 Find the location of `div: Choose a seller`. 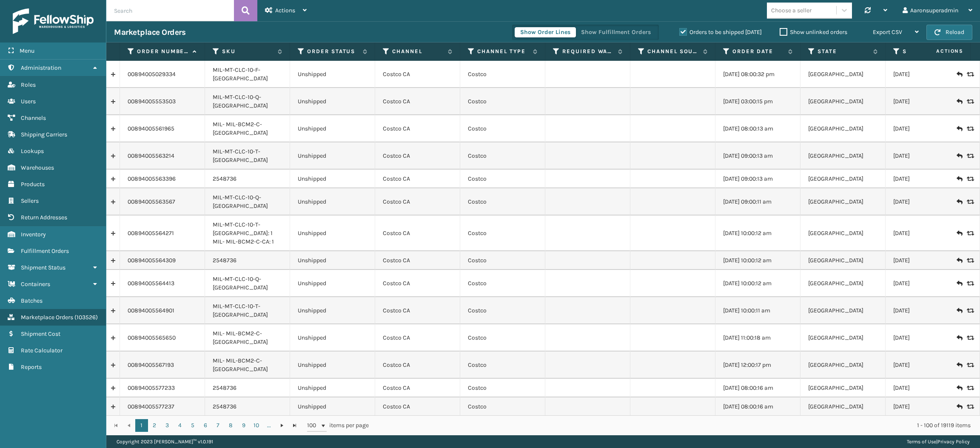

div: Choose a seller is located at coordinates (791, 10).